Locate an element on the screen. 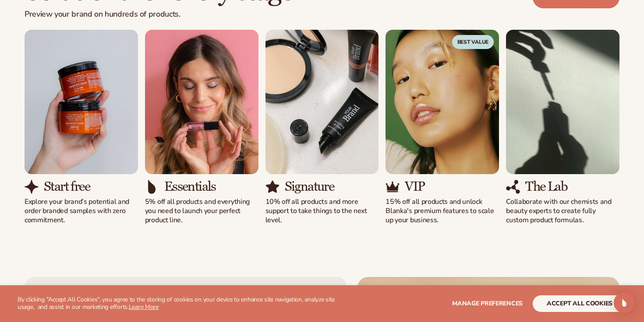  a: Learn More is located at coordinates (144, 307).